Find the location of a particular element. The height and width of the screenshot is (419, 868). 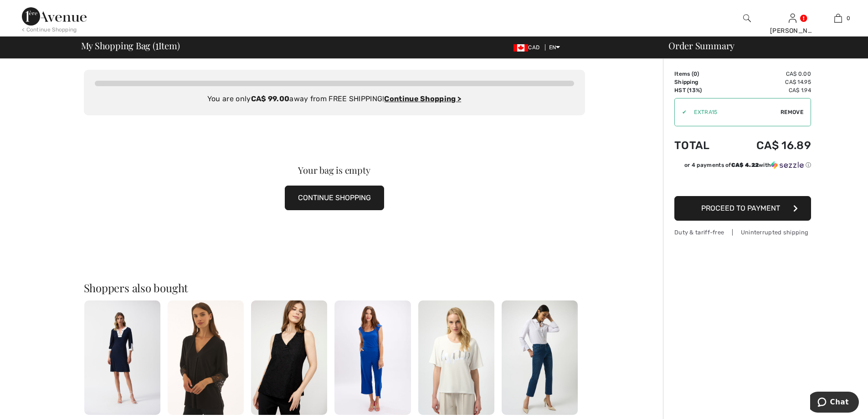

span: CAD is located at coordinates (528, 47).